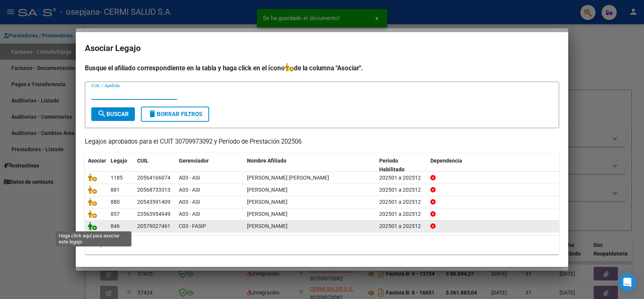 The width and height of the screenshot is (644, 299). Describe the element at coordinates (154, 190) in the screenshot. I see `div: 20568733313` at that location.